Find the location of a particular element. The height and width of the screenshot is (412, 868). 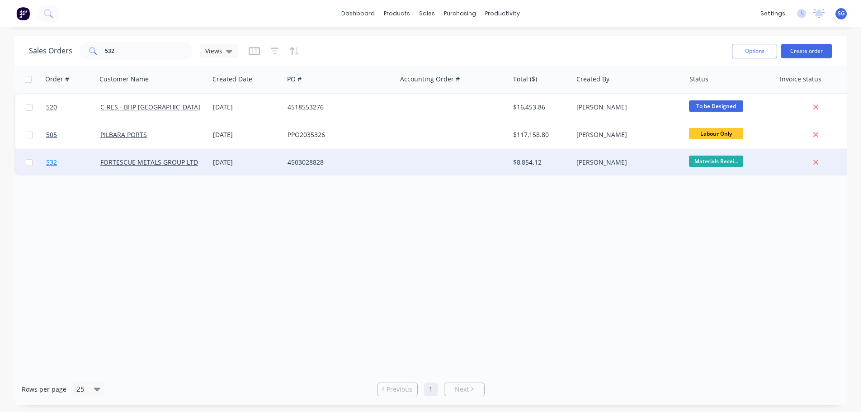

span: Labour Only is located at coordinates (716, 134).